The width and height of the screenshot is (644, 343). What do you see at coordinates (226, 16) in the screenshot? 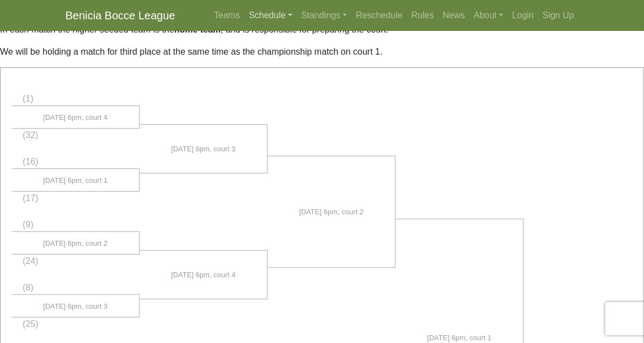
I see `a: Teams` at bounding box center [226, 16].